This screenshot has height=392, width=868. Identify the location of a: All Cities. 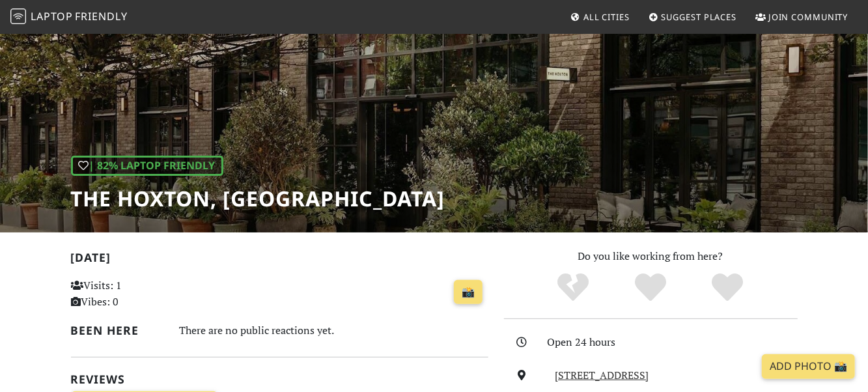
(599, 17).